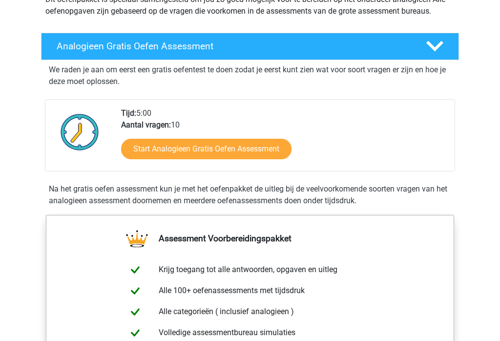 The image size is (500, 341). What do you see at coordinates (206, 149) in the screenshot?
I see `a: Start Analogieen Gratis Oefen Assessment` at bounding box center [206, 149].